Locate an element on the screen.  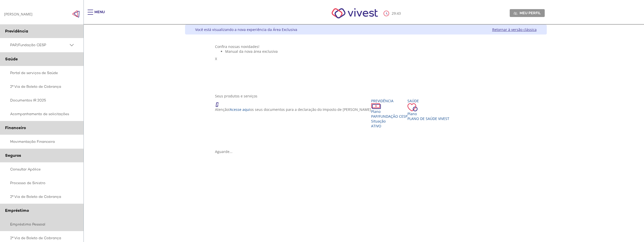
img: ico_coracao.png is located at coordinates (413, 107).